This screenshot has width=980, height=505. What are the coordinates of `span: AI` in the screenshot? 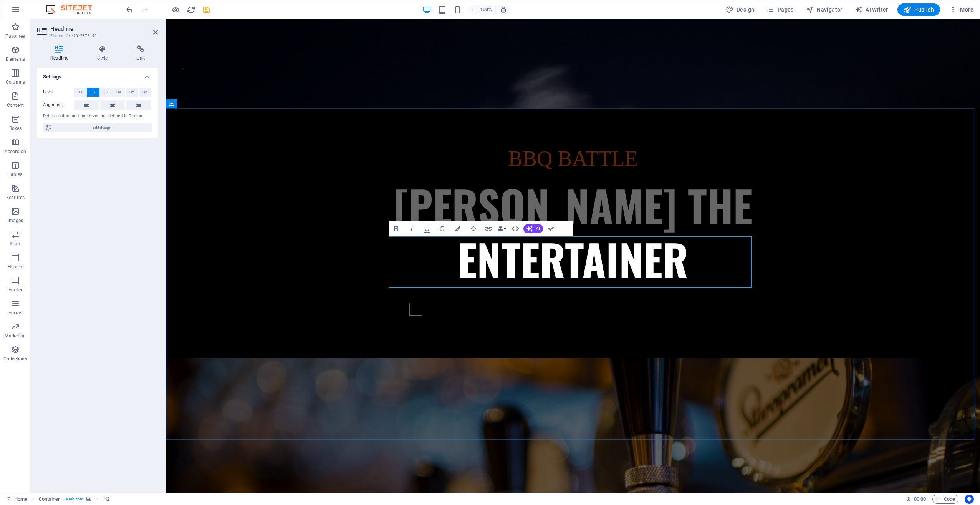 It's located at (538, 229).